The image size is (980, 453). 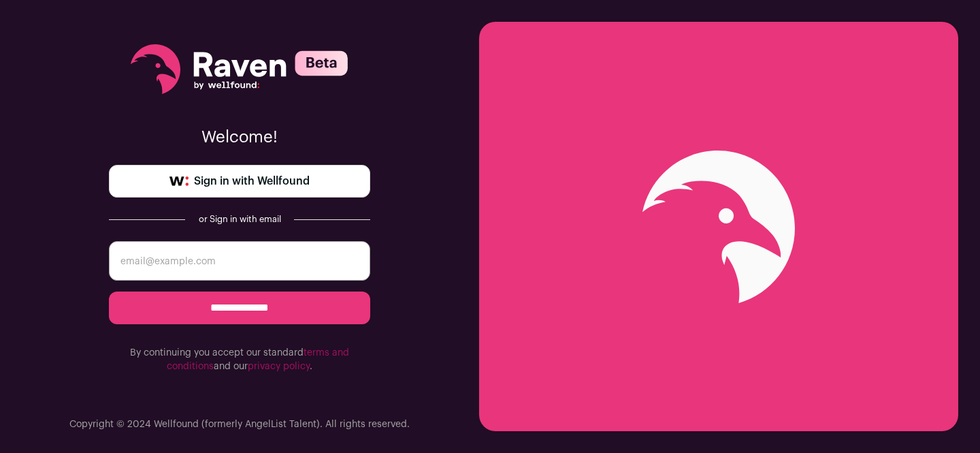 I want to click on img: wellfound-symbol-flush-black-fb3c872781a75f747ccb3a119075da62bfe97bd399995f84a933054e44a575c4.png, so click(x=179, y=182).